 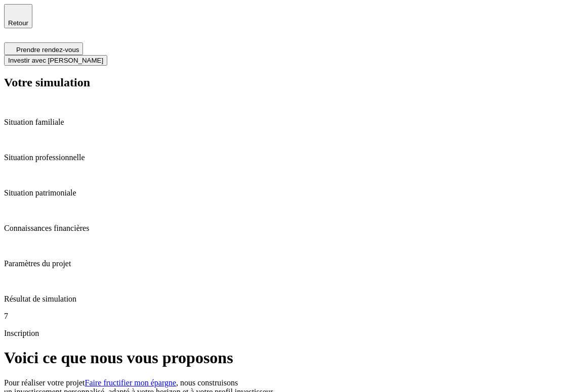 What do you see at coordinates (18, 23) in the screenshot?
I see `span: Retour` at bounding box center [18, 23].